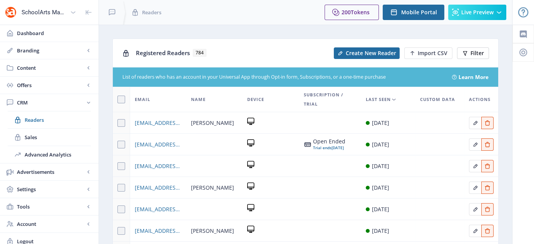 The height and width of the screenshot is (244, 534). Describe the element at coordinates (51, 50) in the screenshot. I see `span: Branding` at that location.